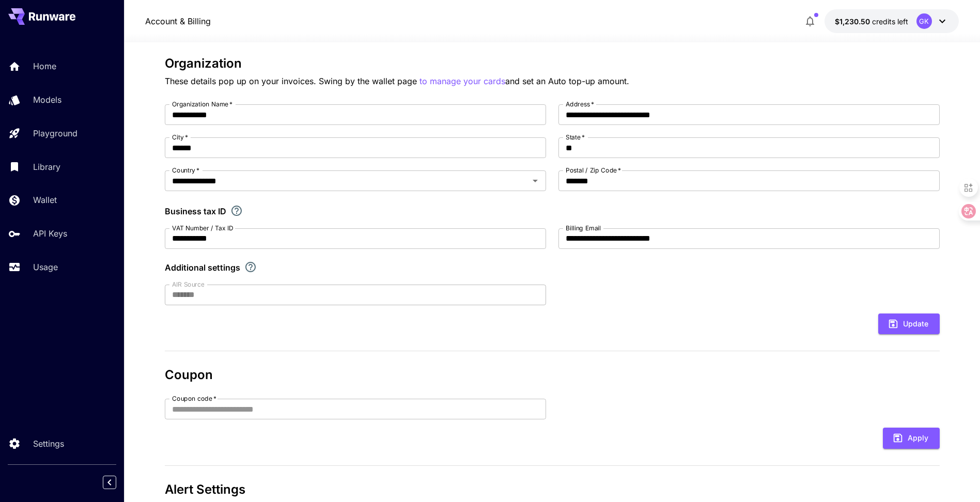 This screenshot has height=502, width=980. What do you see at coordinates (180, 137) in the screenshot?
I see `label: City` at bounding box center [180, 137].